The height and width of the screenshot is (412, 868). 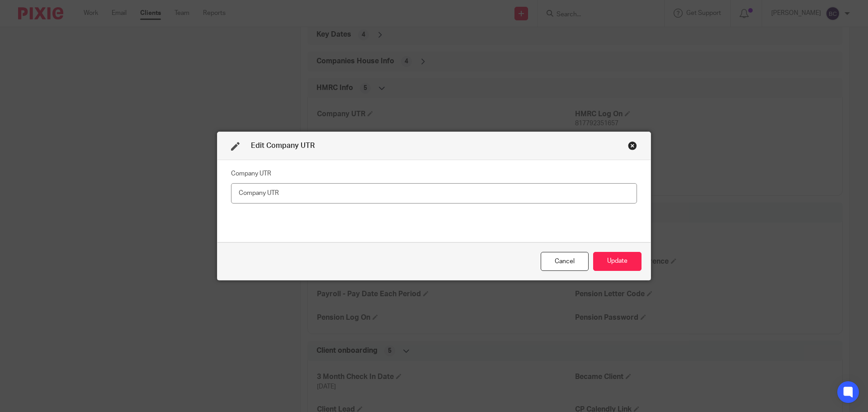 I want to click on button: Update, so click(x=617, y=261).